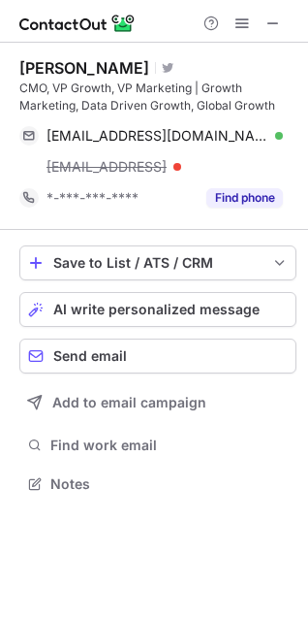  What do you see at coordinates (78, 23) in the screenshot?
I see `img: ContactOut v5.3.10` at bounding box center [78, 23].